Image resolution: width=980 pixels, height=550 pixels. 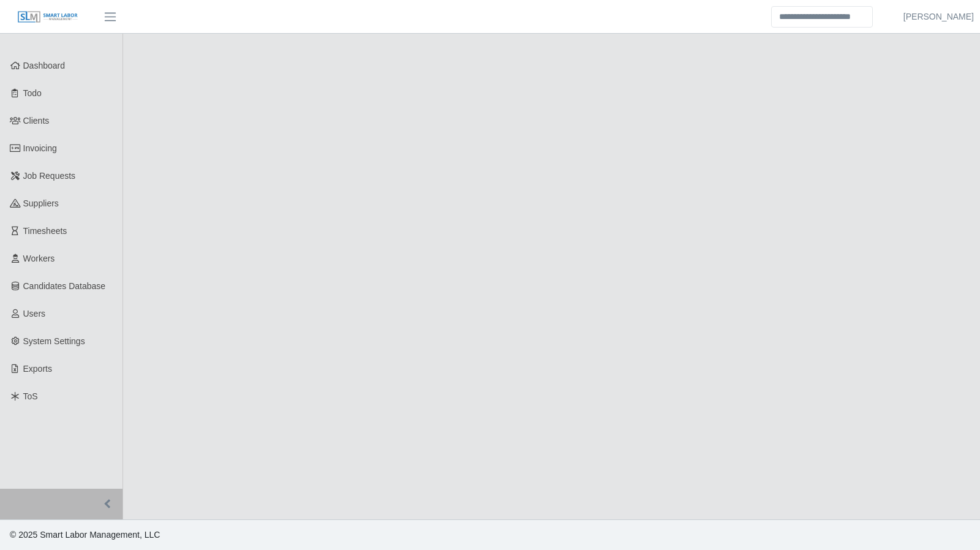 I want to click on span: Dashboard, so click(x=44, y=66).